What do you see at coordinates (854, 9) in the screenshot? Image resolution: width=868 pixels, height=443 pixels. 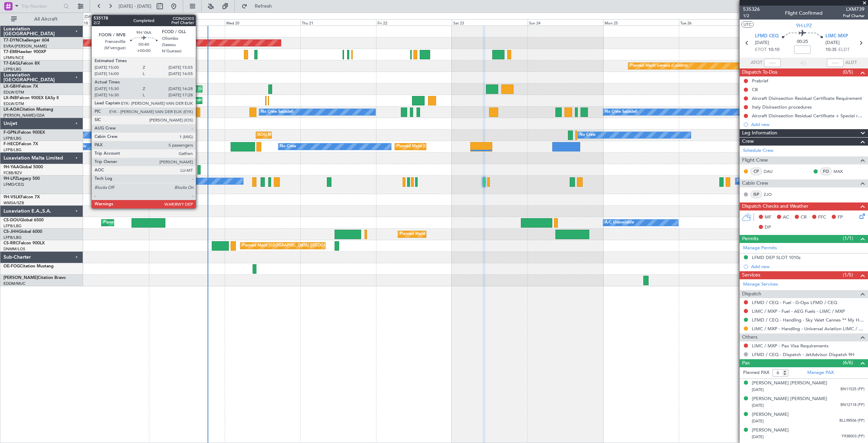 I see `span: LXM739` at bounding box center [854, 9].